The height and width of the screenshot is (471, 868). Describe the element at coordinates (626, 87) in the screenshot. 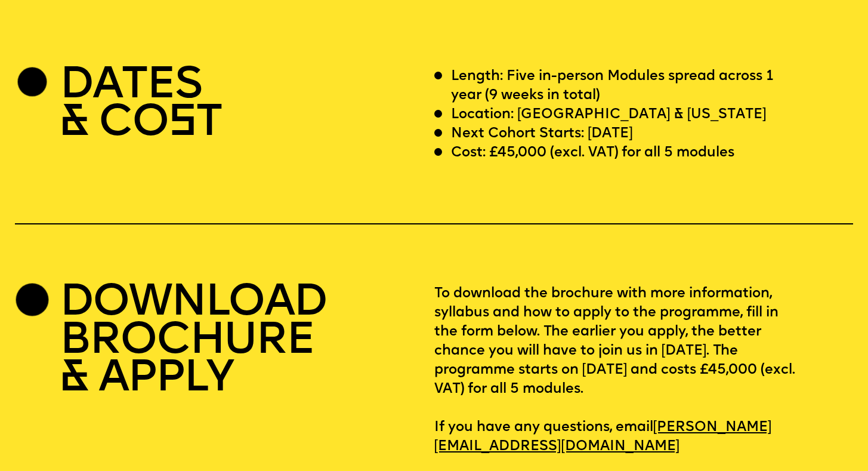

I see `p: Length: Five in-person Modules spread across 1 year (9 weeks in total)` at that location.